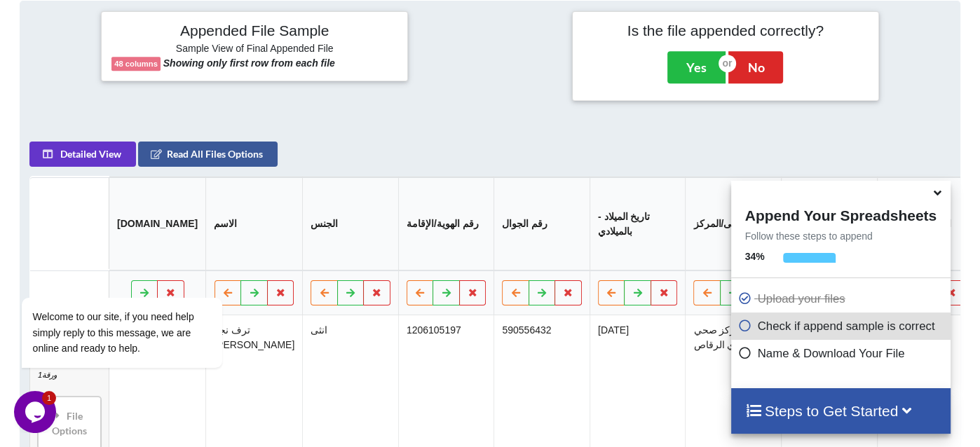 Image resolution: width=980 pixels, height=447 pixels. Describe the element at coordinates (126, 162) in the screenshot. I see `div: Welcome to our site, if you need help simply reply to this message, we are online and ready to help.` at that location.